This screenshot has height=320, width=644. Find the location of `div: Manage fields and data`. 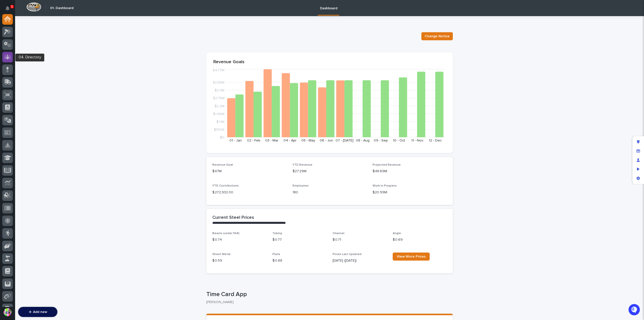

div: Manage fields and data is located at coordinates (638, 151).